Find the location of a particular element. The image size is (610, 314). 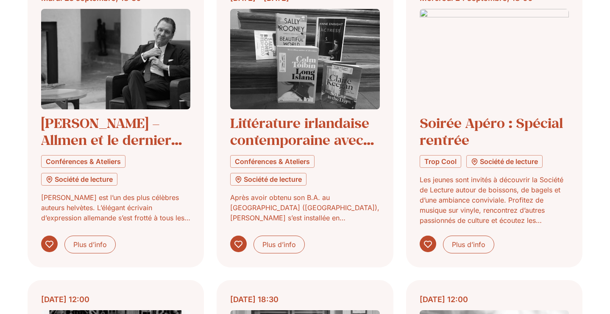

a: Trop Cool is located at coordinates (440, 161).